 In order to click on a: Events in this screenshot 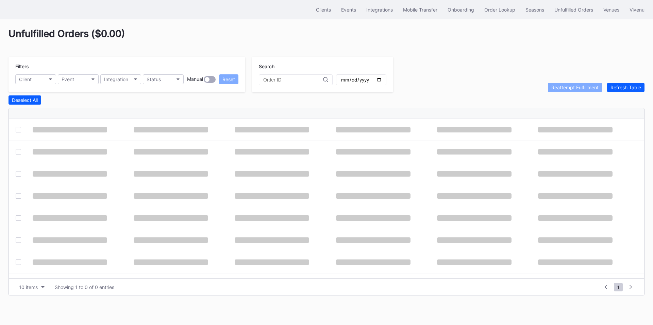, I will do `click(349, 10)`.